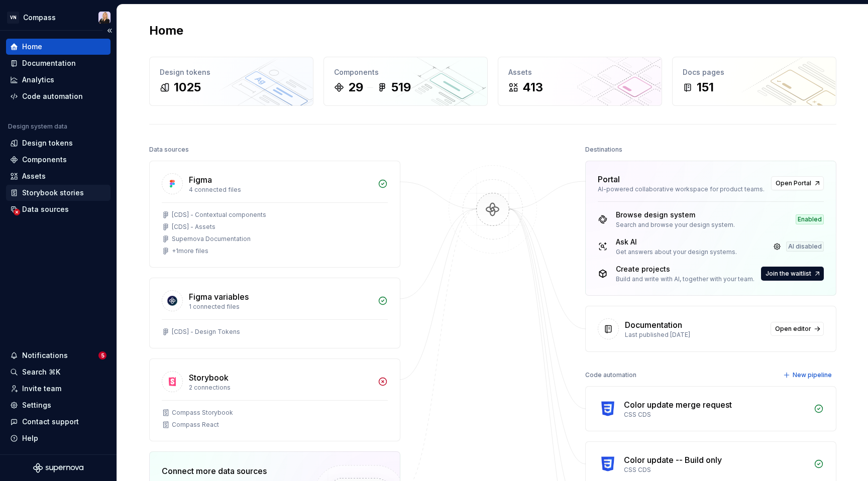  What do you see at coordinates (281, 190) in the screenshot?
I see `div: 4 connected files` at bounding box center [281, 190].